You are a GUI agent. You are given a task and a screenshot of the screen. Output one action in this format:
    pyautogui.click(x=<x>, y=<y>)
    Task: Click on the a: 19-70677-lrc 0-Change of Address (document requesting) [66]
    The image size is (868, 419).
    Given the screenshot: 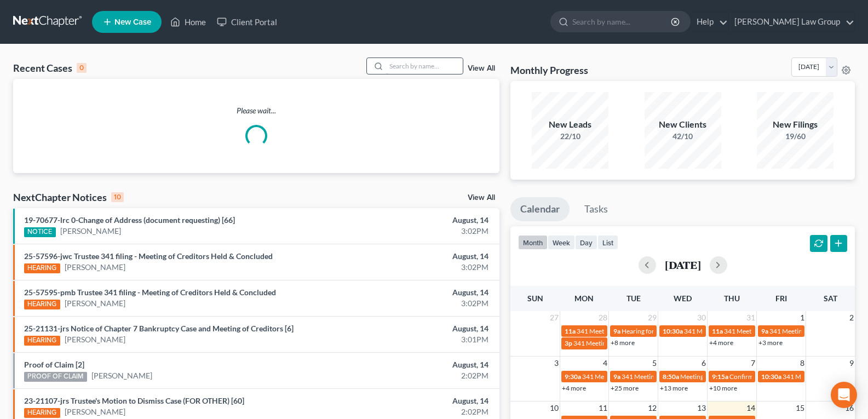 What is the action you would take?
    pyautogui.click(x=129, y=220)
    